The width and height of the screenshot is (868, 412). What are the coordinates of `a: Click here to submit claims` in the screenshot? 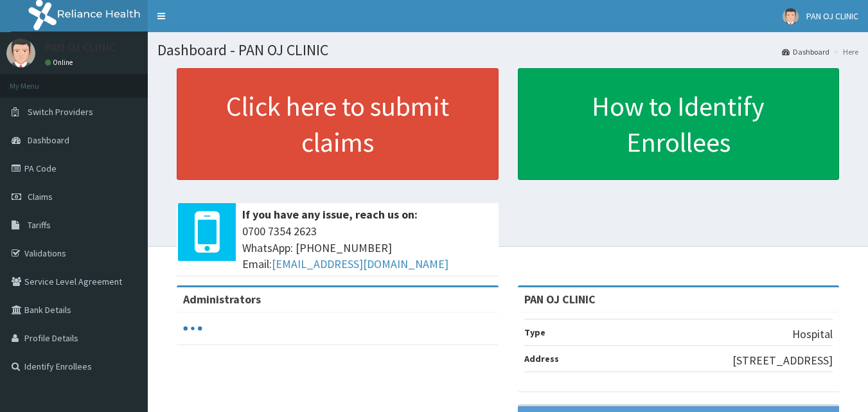 It's located at (337, 124).